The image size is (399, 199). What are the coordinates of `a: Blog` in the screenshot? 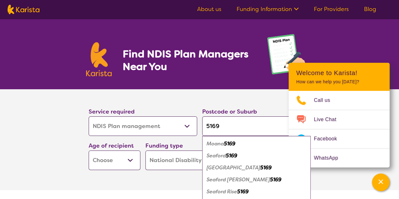 It's located at (370, 9).